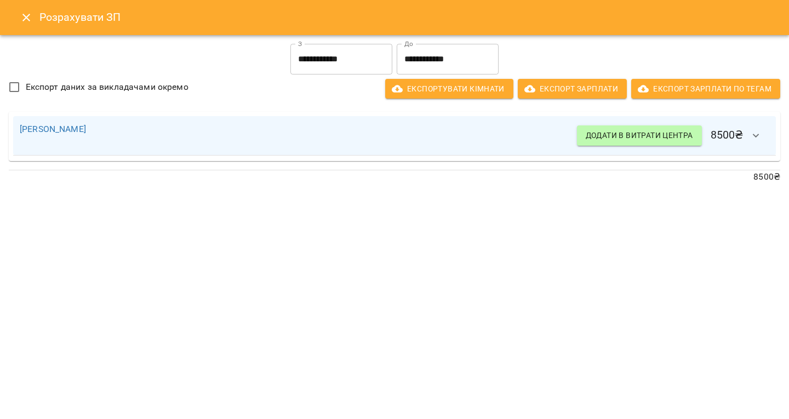  Describe the element at coordinates (572, 89) in the screenshot. I see `span: Експорт Зарплати` at that location.